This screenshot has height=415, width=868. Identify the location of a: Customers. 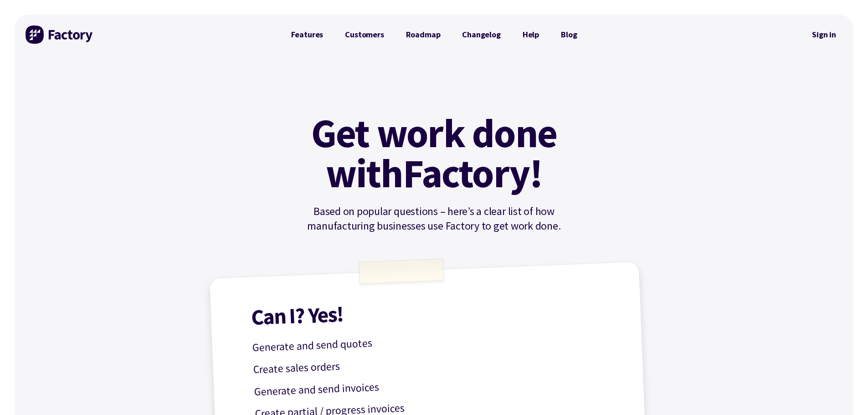
(364, 35).